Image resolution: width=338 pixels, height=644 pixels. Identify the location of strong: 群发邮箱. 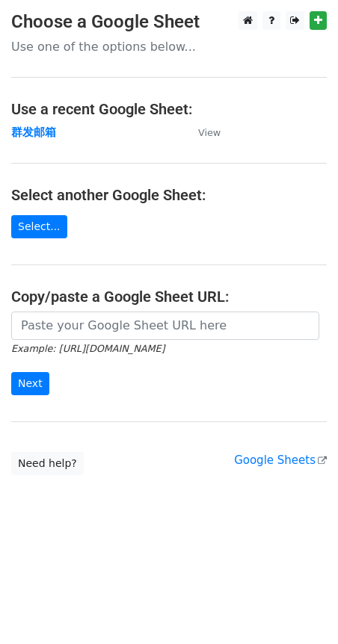
(33, 132).